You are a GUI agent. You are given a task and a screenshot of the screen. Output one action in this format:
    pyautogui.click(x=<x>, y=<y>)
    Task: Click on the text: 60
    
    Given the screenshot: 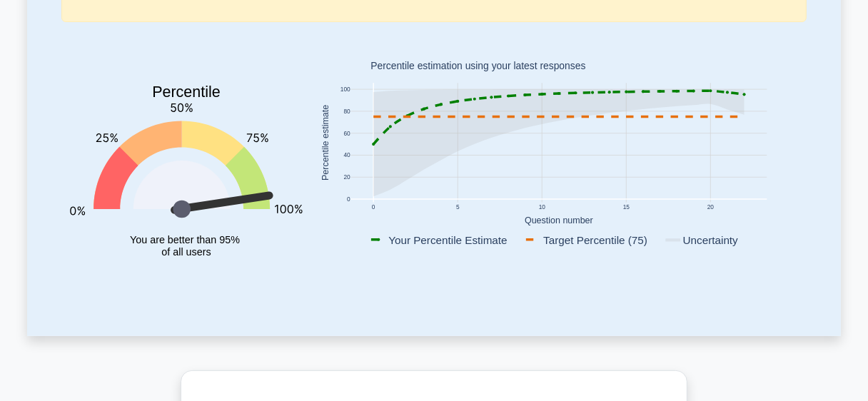 What is the action you would take?
    pyautogui.click(x=348, y=133)
    